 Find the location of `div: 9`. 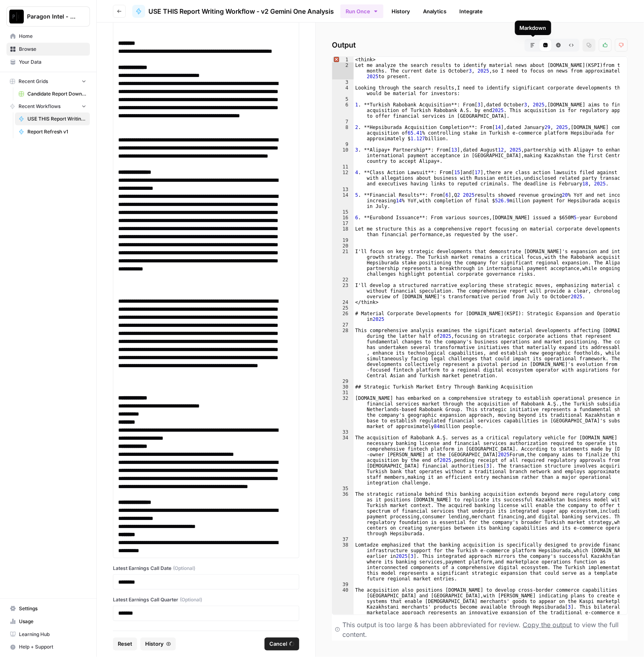

div: 9 is located at coordinates (343, 144).